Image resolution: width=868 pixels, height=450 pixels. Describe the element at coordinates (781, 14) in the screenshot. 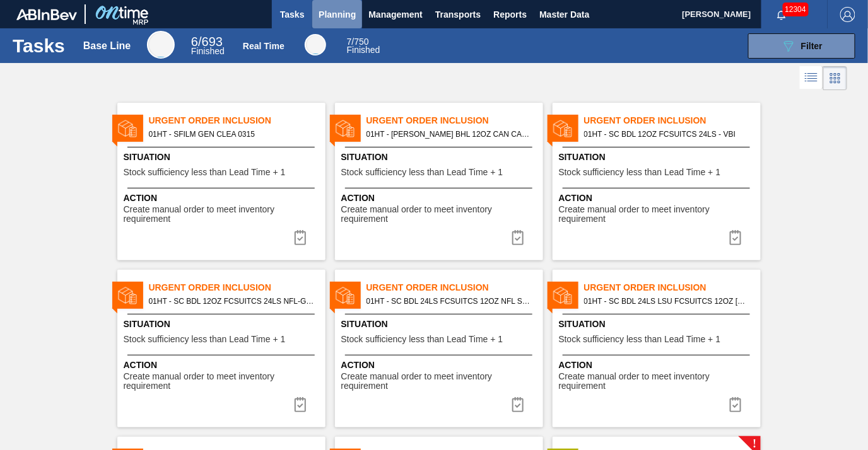

I see `button: Notifications` at that location.